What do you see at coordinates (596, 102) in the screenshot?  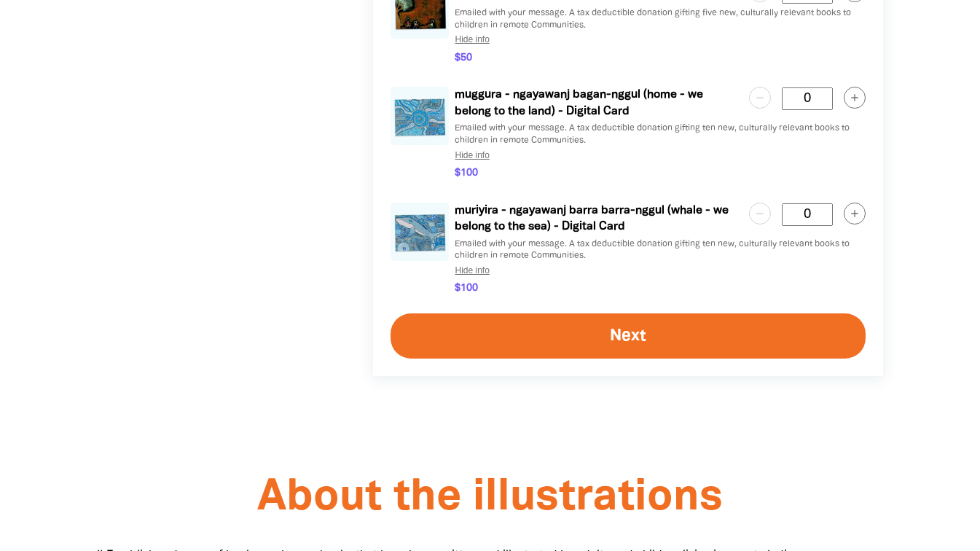 I see `p: muggura - ngayawanj bagan-nggul (home - we belong to the land) - Digital Card` at bounding box center [596, 102].